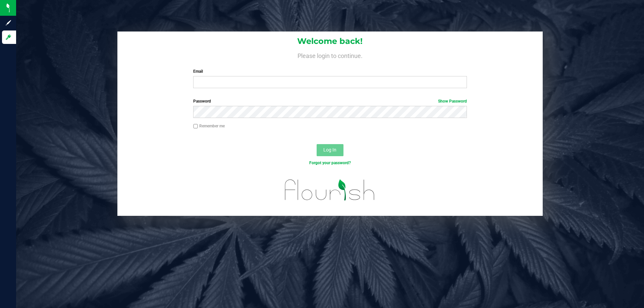  Describe the element at coordinates (330, 55) in the screenshot. I see `h4: Please login to continue.` at that location.